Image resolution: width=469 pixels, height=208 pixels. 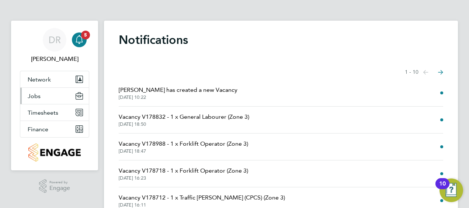 I want to click on span: Finance, so click(x=38, y=129).